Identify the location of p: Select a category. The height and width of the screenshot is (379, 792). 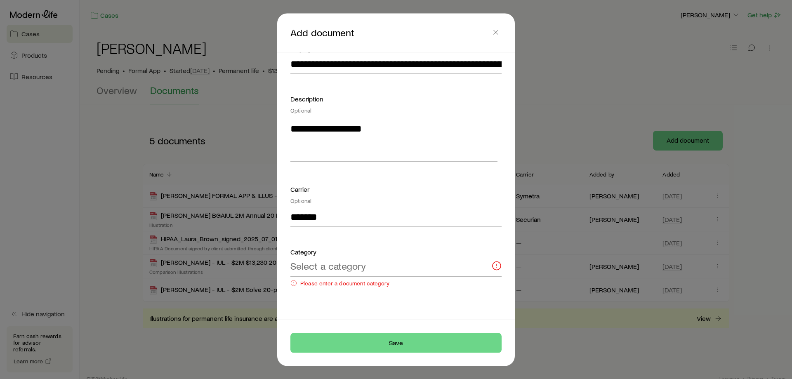
(328, 266).